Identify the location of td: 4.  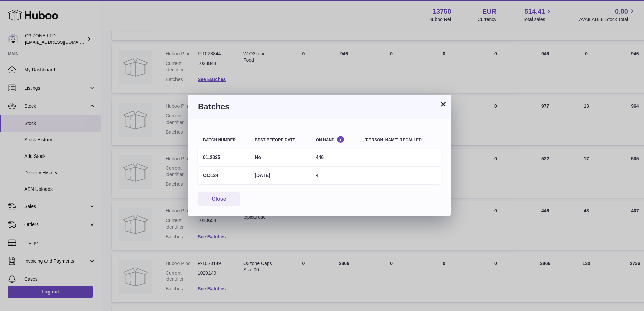
(335, 175).